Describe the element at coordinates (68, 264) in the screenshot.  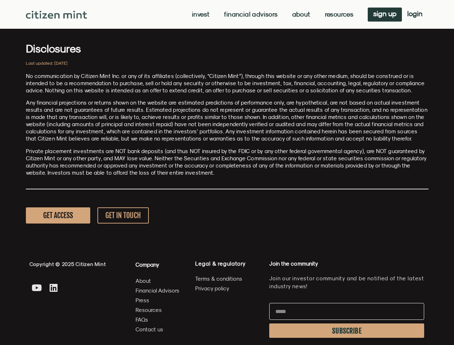
I see `span: Copyright © 2025 Citizen Mint` at that location.